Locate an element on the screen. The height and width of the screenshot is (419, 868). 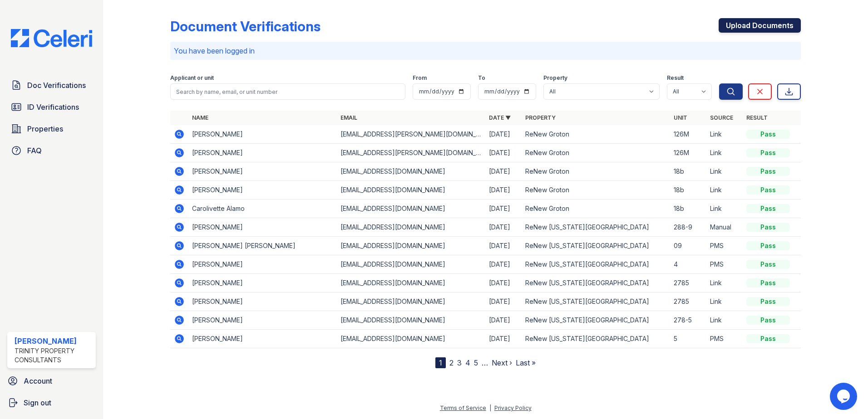
div: Document Verifications is located at coordinates (245, 26).